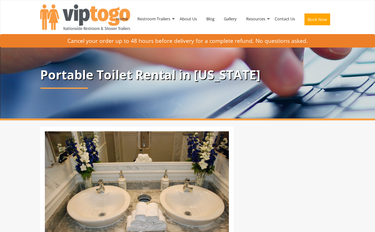  What do you see at coordinates (255, 19) in the screenshot?
I see `a: Resources` at bounding box center [255, 19].